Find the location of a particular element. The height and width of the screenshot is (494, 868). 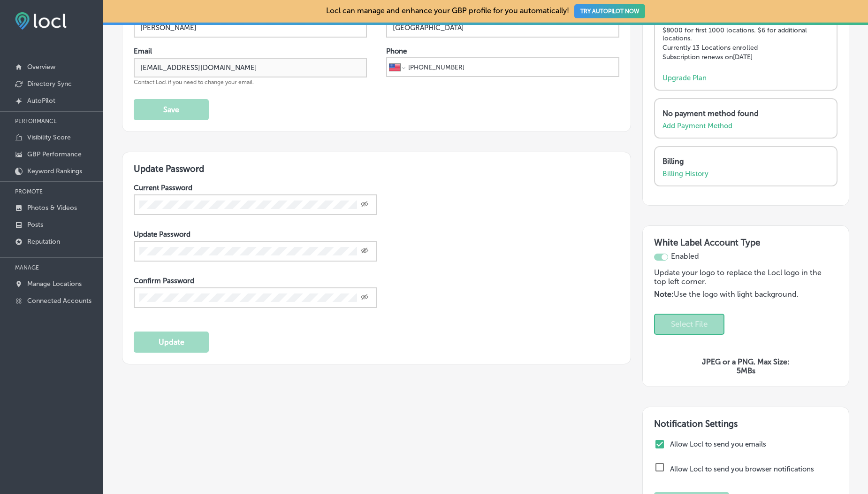

p: Posts is located at coordinates (35, 225).